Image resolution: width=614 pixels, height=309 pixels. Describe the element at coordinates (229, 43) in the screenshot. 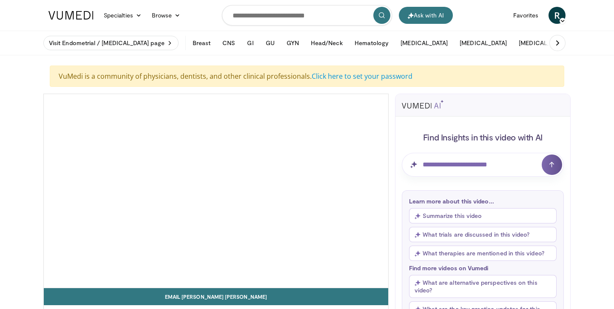

I see `button: CNS` at that location.